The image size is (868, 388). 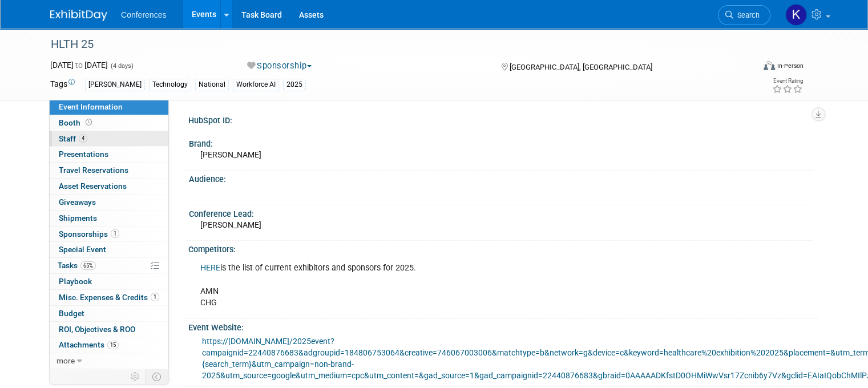 I want to click on span: more, so click(x=66, y=361).